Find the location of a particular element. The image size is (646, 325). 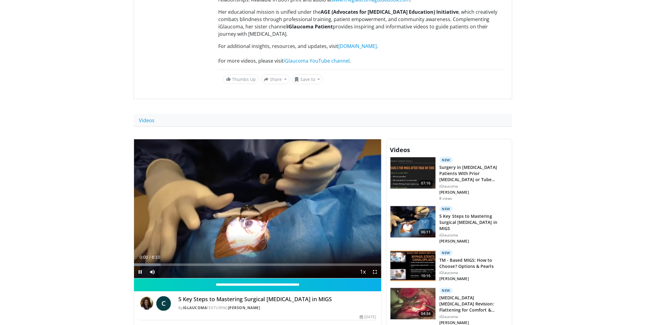

span: 06:11 is located at coordinates (426, 232).